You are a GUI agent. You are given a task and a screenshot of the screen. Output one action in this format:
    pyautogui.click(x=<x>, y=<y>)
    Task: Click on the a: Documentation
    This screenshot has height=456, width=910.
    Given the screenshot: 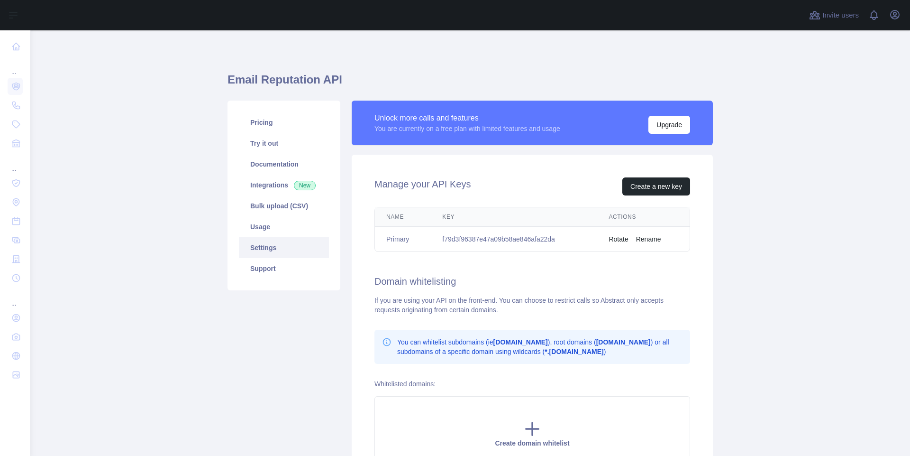 What is the action you would take?
    pyautogui.click(x=284, y=164)
    